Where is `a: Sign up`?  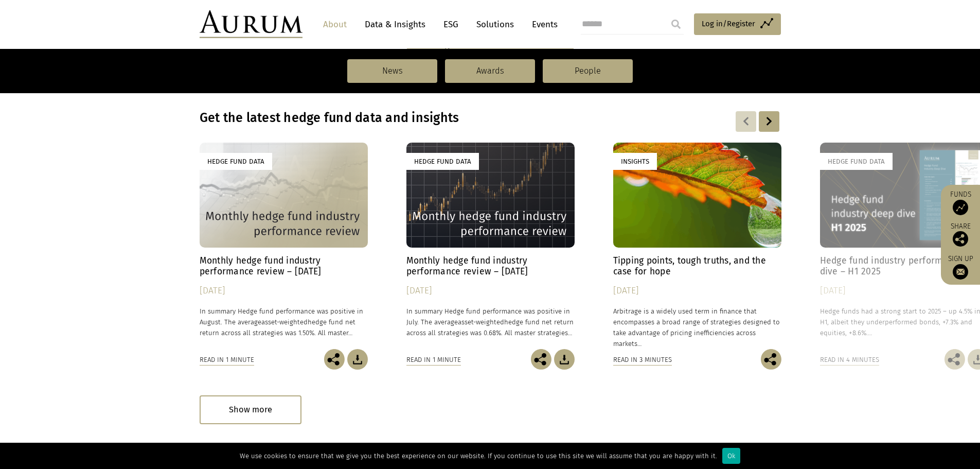
a: Sign up is located at coordinates (960, 267).